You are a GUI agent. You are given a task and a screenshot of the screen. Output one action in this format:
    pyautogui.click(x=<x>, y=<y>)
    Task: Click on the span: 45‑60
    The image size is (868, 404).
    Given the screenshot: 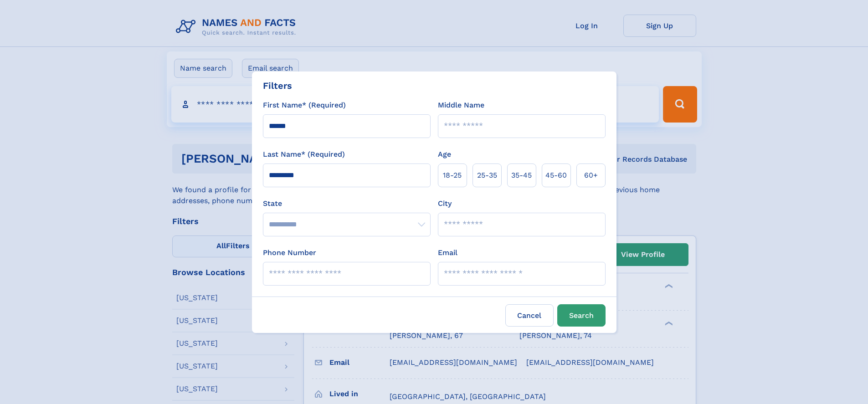 What is the action you would take?
    pyautogui.click(x=556, y=175)
    